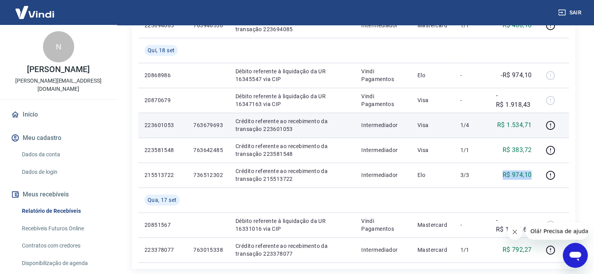 Image resolution: width=594 pixels, height=274 pixels. I want to click on a: Dados da conta, so click(63, 155).